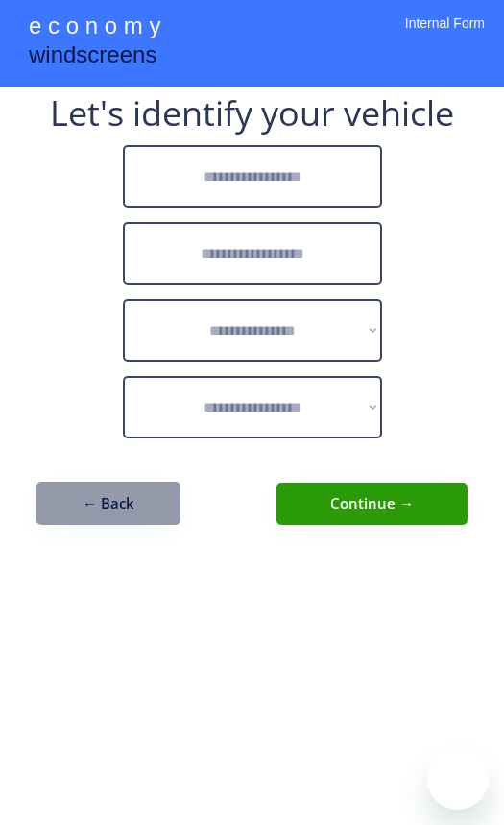 Image resolution: width=504 pixels, height=825 pixels. What do you see at coordinates (109, 502) in the screenshot?
I see `button: ← Back` at bounding box center [109, 502].